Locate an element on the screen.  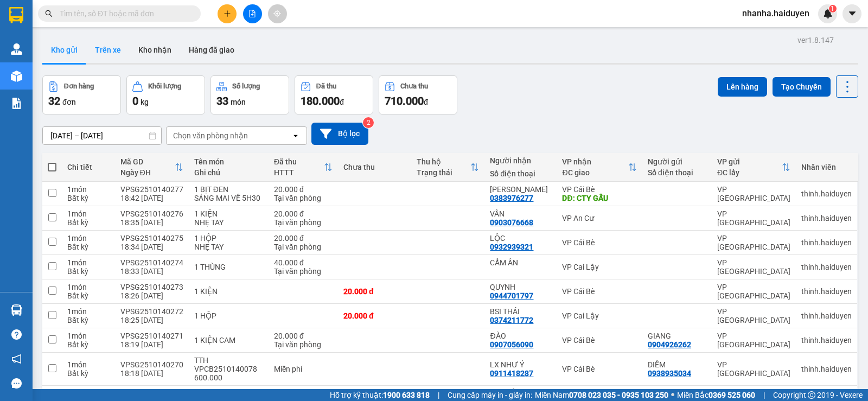
div: Mã GD is located at coordinates (148, 162).